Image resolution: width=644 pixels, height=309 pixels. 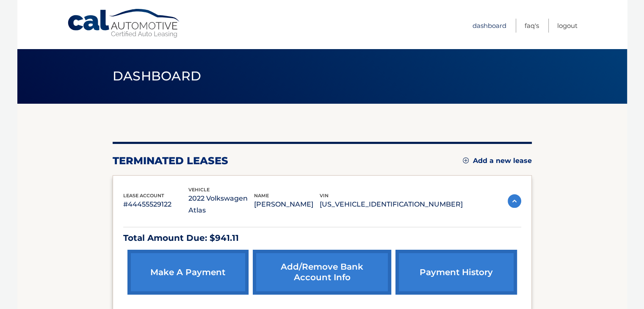 I want to click on a: FAQ's, so click(x=532, y=26).